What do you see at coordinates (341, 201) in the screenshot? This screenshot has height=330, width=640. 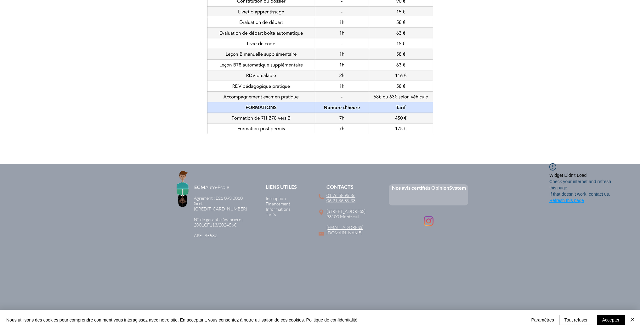 I see `a: 06 21 86 59 33` at bounding box center [341, 201].